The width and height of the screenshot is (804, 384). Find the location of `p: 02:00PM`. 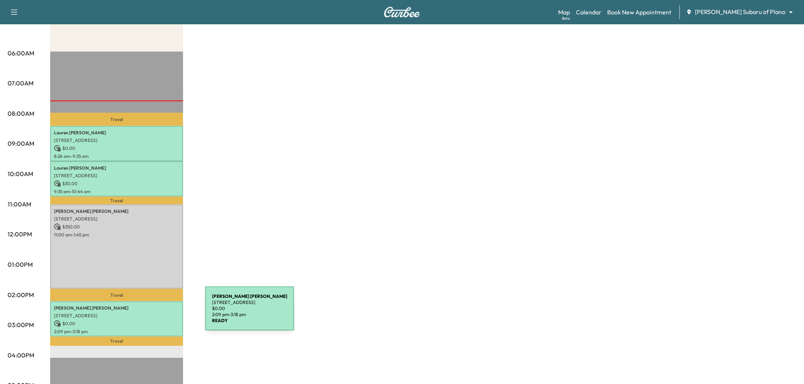

p: 02:00PM is located at coordinates (21, 295).